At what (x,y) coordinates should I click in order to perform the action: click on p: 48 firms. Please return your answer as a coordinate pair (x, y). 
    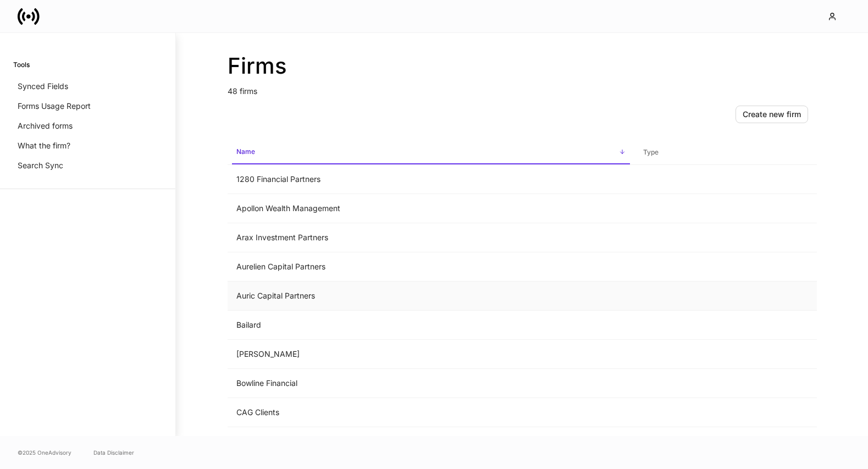
    Looking at the image, I should click on (522, 88).